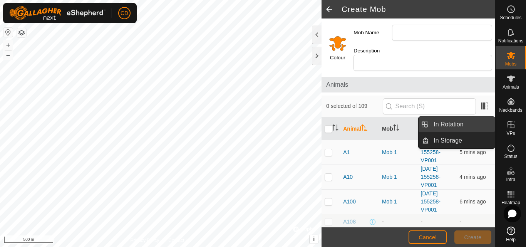  Describe the element at coordinates (511, 110) in the screenshot. I see `span: Neckbands` at that location.